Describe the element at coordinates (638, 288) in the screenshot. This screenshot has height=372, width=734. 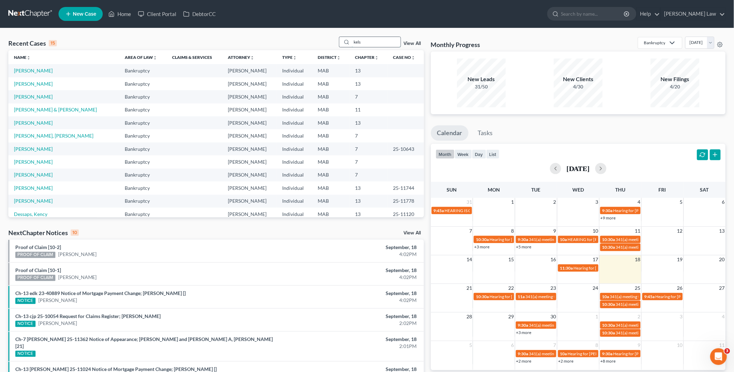
I see `span: 25` at that location.